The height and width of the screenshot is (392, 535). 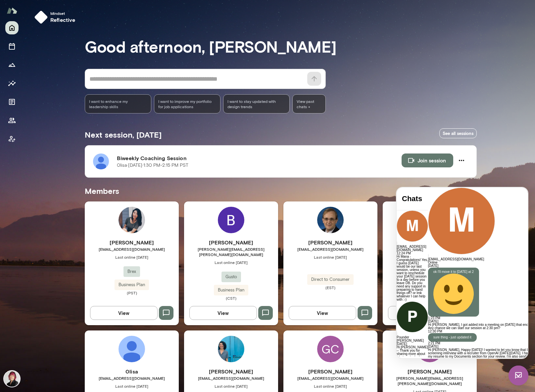 What do you see at coordinates (231, 349) in the screenshot?
I see `img: Alexandra Brown` at bounding box center [231, 349].